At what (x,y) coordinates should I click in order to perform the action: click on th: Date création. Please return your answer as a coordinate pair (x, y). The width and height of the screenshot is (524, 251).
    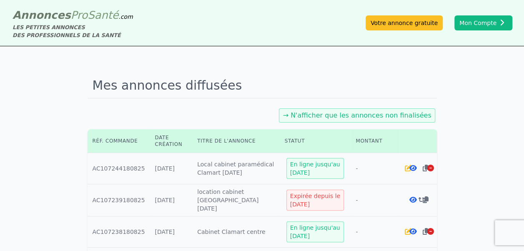
    Looking at the image, I should click on (171, 141).